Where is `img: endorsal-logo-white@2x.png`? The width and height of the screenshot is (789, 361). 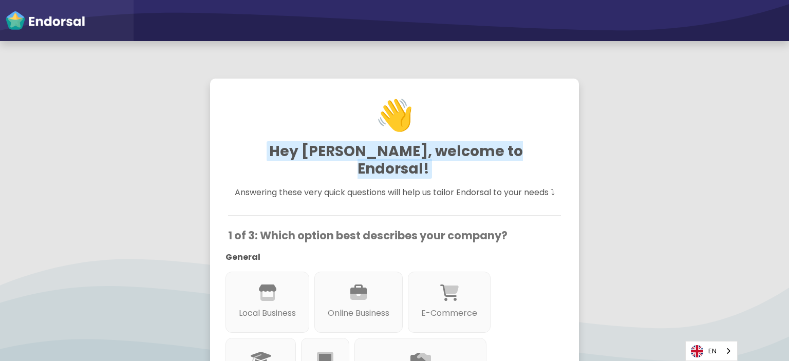 img: endorsal-logo-white@2x.png is located at coordinates (45, 21).